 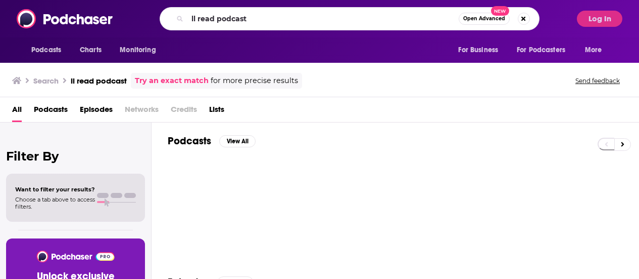 I want to click on span: Want to filter your results?, so click(x=55, y=189).